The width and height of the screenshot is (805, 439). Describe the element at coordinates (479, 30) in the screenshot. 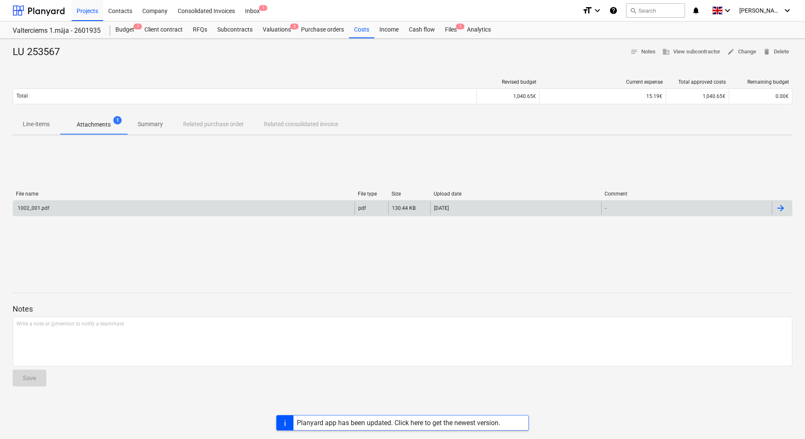

I see `div: Analytics` at that location.